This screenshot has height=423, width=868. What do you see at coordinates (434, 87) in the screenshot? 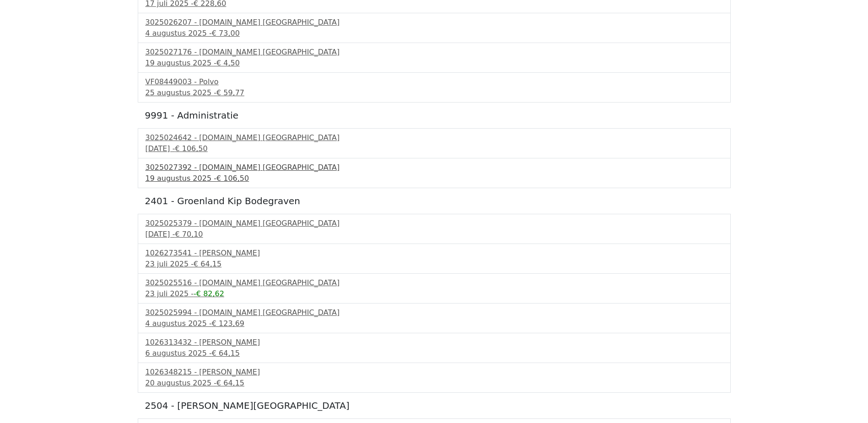
I see `a: VF08449003 - Polvo25 augustus 2025 -€ 59,77` at bounding box center [434, 87].